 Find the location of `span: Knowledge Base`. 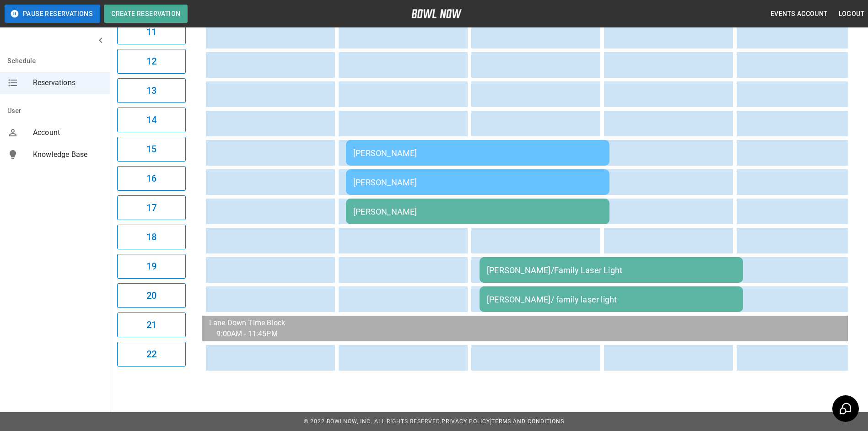

span: Knowledge Base is located at coordinates (68, 155).